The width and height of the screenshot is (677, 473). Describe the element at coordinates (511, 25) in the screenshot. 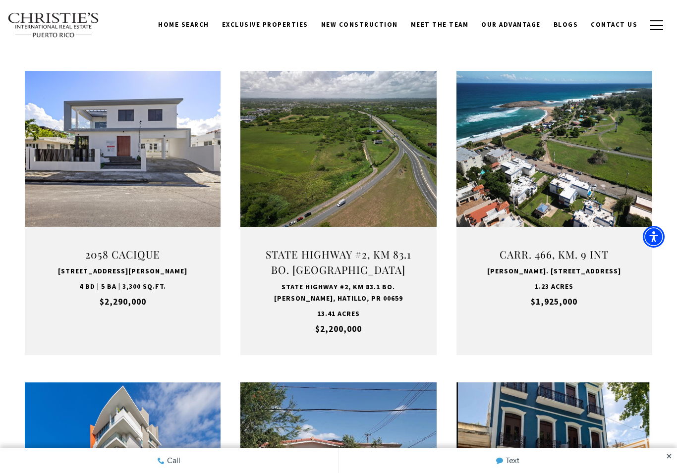

I see `a: Our Advantage` at that location.